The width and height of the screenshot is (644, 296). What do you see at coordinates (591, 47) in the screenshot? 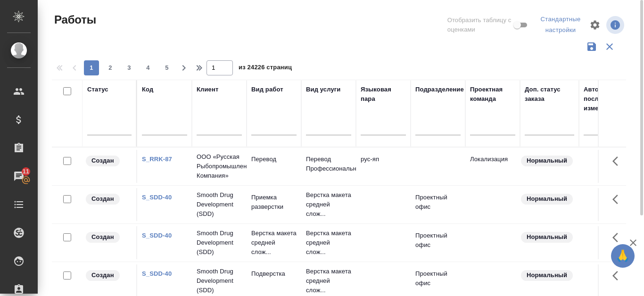
I see `button: Сохранить фильтры` at bounding box center [591, 47].